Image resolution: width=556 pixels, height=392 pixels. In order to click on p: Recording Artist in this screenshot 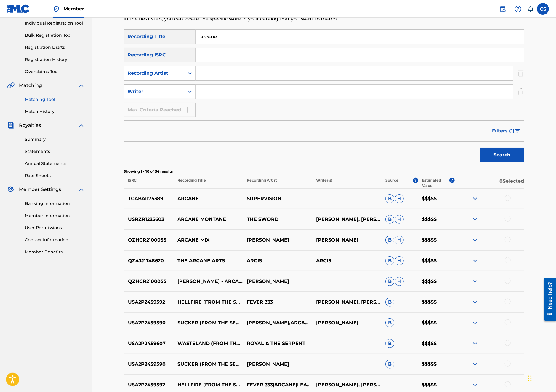, I will do `click(277, 183)`.